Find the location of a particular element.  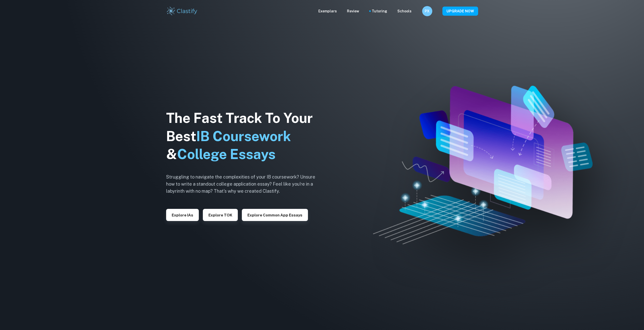

button: Explore Common App essays is located at coordinates (275, 215).